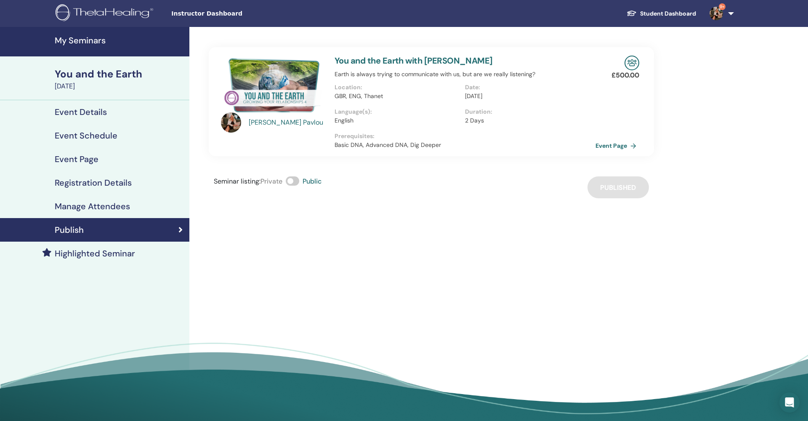  What do you see at coordinates (272, 181) in the screenshot?
I see `span: Private` at bounding box center [272, 181].